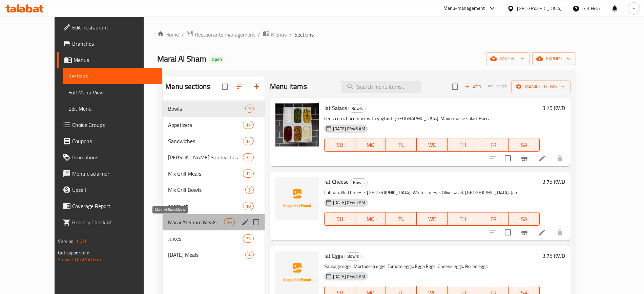  What do you see at coordinates (339, 219) in the screenshot?
I see `span: SU` at bounding box center [339, 219].